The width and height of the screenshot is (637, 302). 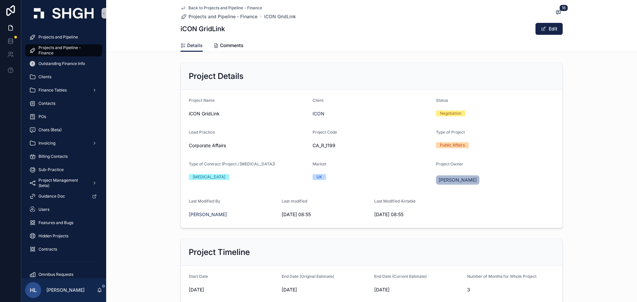 What do you see at coordinates (33, 290) in the screenshot?
I see `span: HL` at bounding box center [33, 290].